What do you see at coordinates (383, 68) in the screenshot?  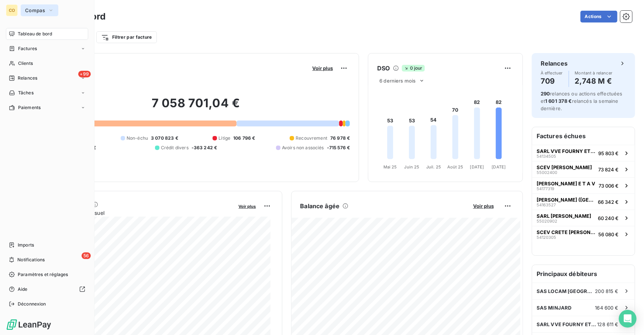 I see `h6: DSO` at bounding box center [383, 68].